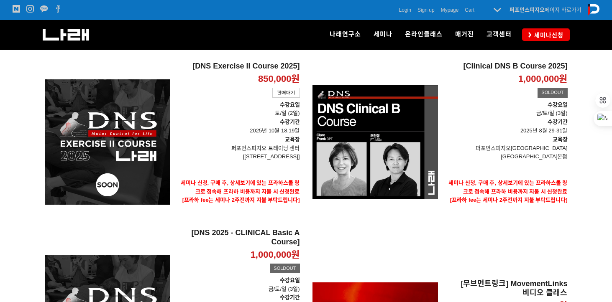  I want to click on a: 나래연구소, so click(345, 35).